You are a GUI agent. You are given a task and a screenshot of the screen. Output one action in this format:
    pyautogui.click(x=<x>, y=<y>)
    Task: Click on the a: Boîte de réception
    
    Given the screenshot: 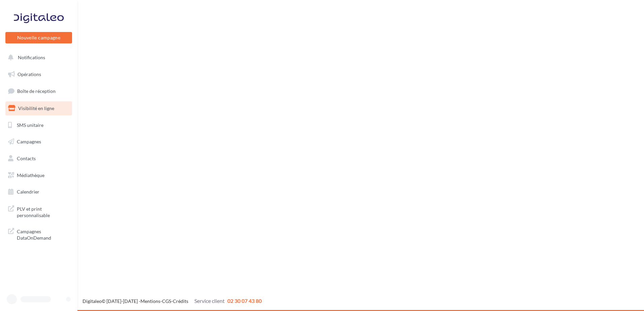 What is the action you would take?
    pyautogui.click(x=39, y=91)
    